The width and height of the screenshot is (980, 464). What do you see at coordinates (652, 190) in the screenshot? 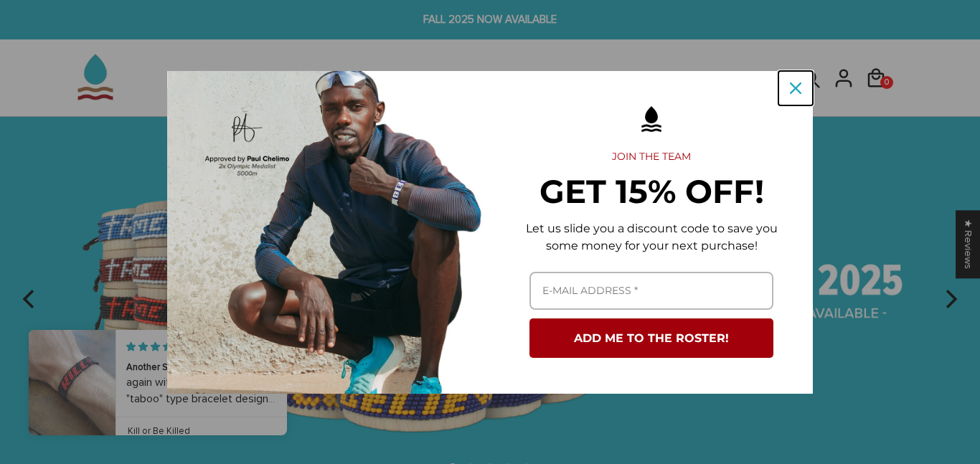
I see `strong: GET 15% OFF!` at bounding box center [652, 190].